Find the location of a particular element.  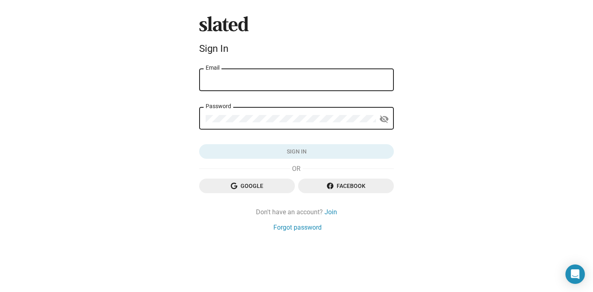

a: Join is located at coordinates (330, 212).